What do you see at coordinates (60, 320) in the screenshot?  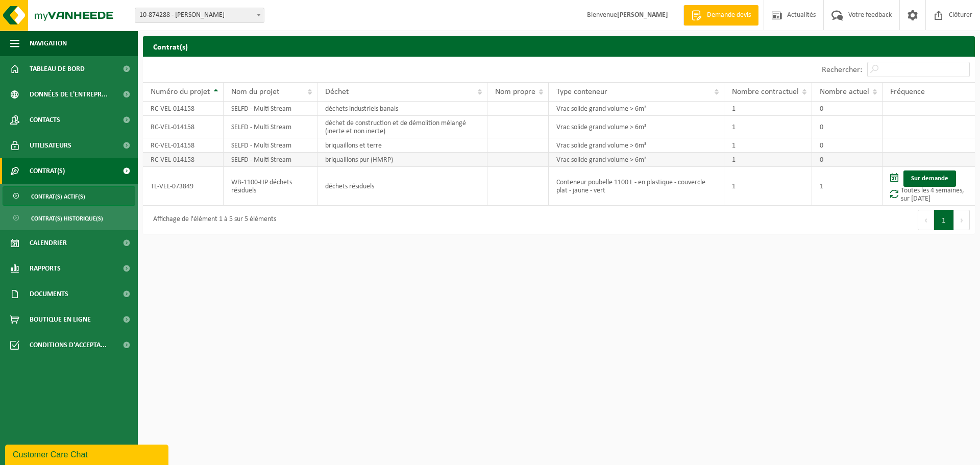 I see `span: Boutique en ligne` at bounding box center [60, 320].